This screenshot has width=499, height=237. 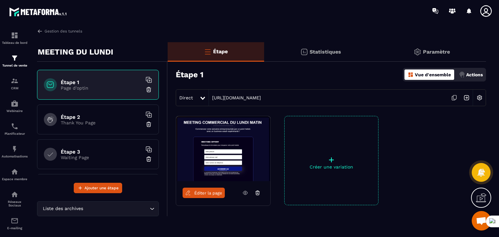 What do you see at coordinates (101, 157) in the screenshot?
I see `p: Waiting Page` at bounding box center [101, 157].